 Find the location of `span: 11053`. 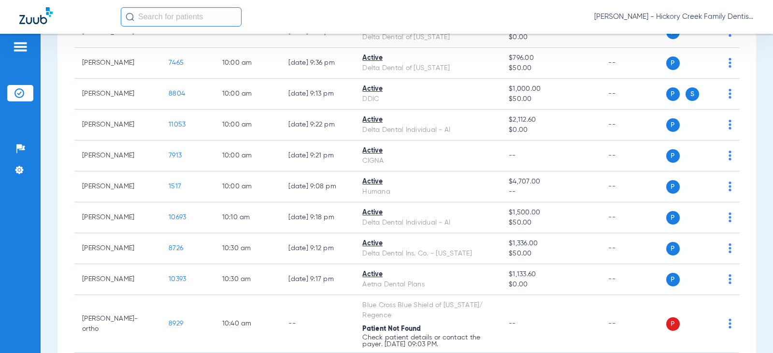

span: 11053 is located at coordinates (177, 125).